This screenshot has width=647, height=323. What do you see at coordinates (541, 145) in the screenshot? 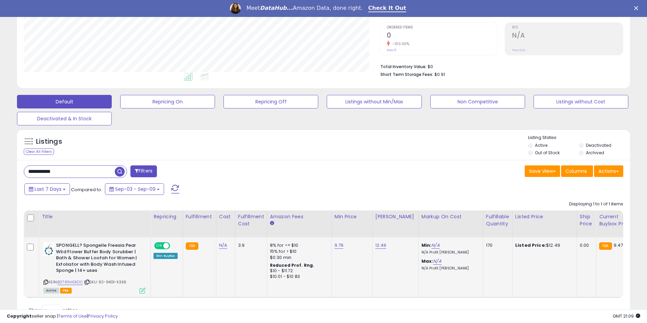
I see `label: Active` at bounding box center [541, 145].